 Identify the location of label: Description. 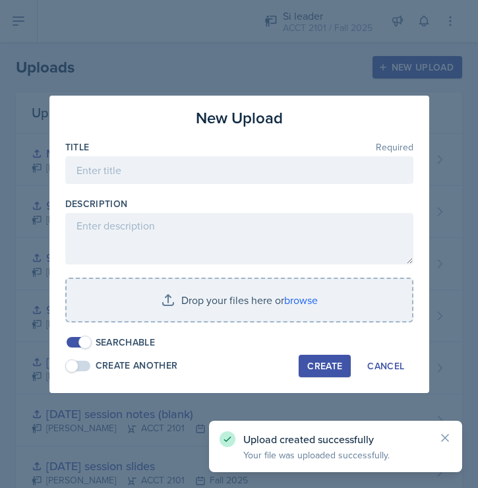
(96, 204).